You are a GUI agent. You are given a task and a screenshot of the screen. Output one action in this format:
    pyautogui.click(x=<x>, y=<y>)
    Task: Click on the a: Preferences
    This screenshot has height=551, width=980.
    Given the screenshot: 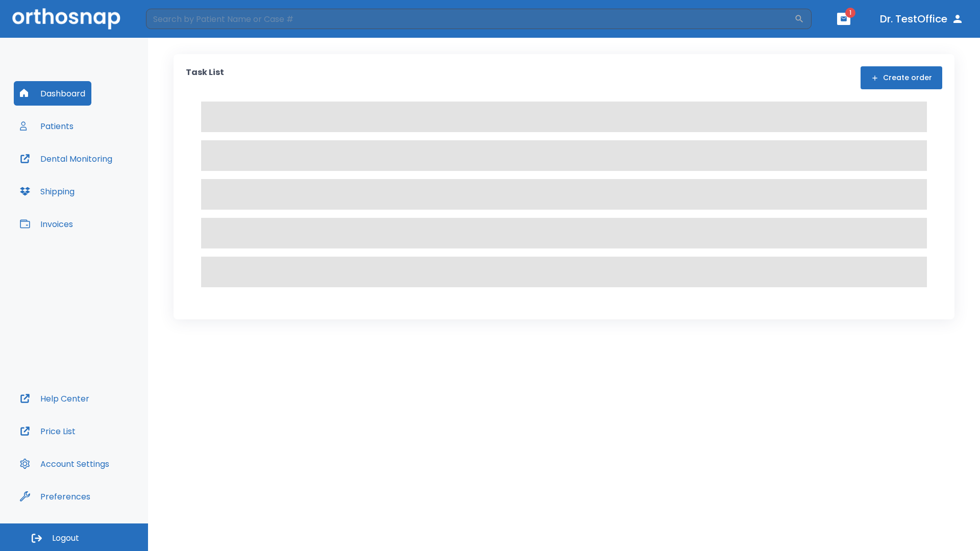 What is the action you would take?
    pyautogui.click(x=55, y=496)
    